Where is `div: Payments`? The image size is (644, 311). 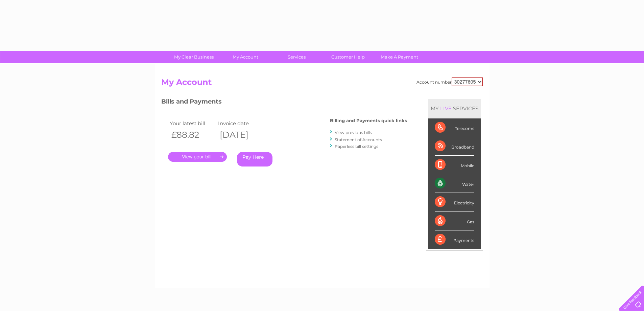 div: Payments is located at coordinates (455, 239).